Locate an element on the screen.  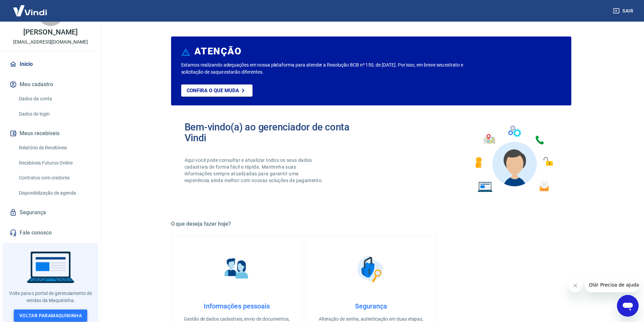
button: Meu cadastro is located at coordinates (50, 85).